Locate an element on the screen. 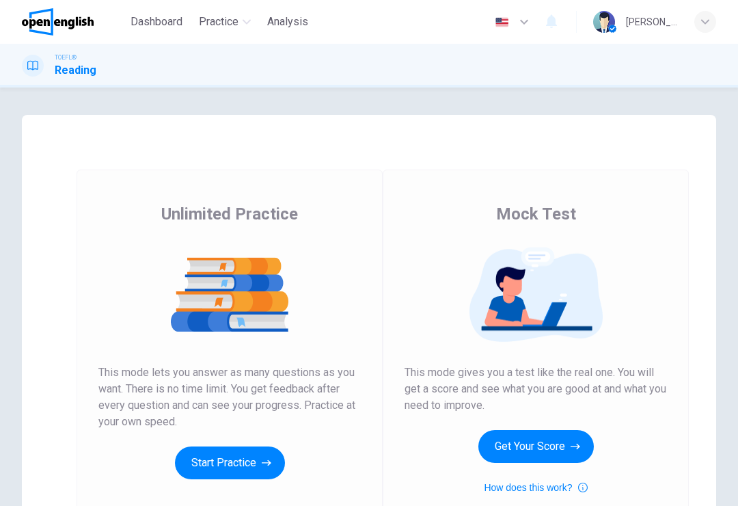  span: Mock Test is located at coordinates (536, 214).